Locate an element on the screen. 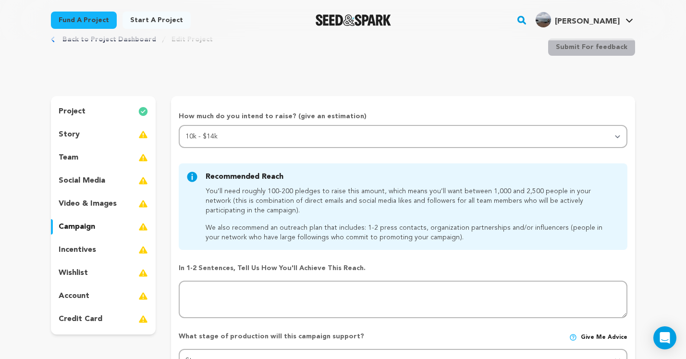 This screenshot has height=359, width=686. img: picture.jpeg is located at coordinates (544, 20).